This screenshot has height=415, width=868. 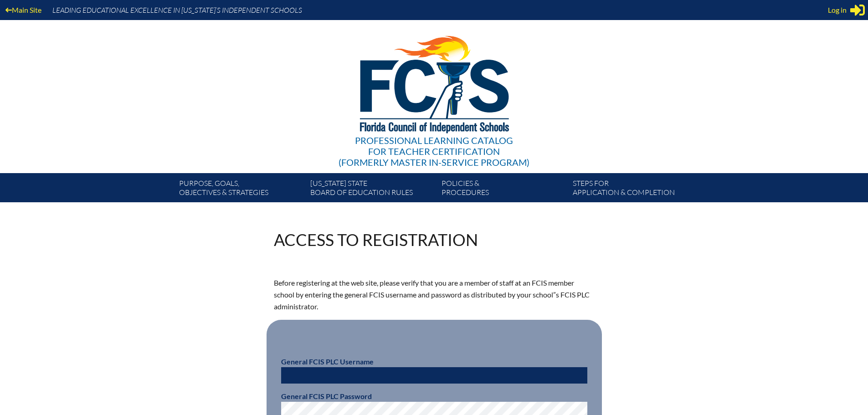 What do you see at coordinates (434, 82) in the screenshot?
I see `img: FCISlogo221.eps` at bounding box center [434, 82].